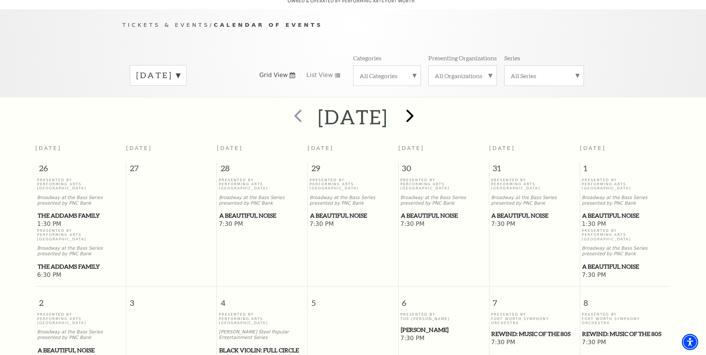 This screenshot has height=355, width=706. I want to click on span: 3, so click(171, 299).